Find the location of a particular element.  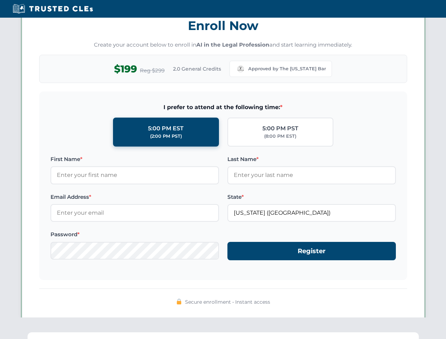

label: State is located at coordinates (312, 197).